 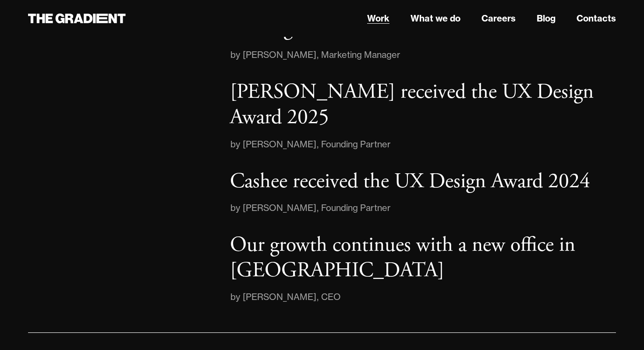 What do you see at coordinates (597, 18) in the screenshot?
I see `a: Contacts` at bounding box center [597, 18].